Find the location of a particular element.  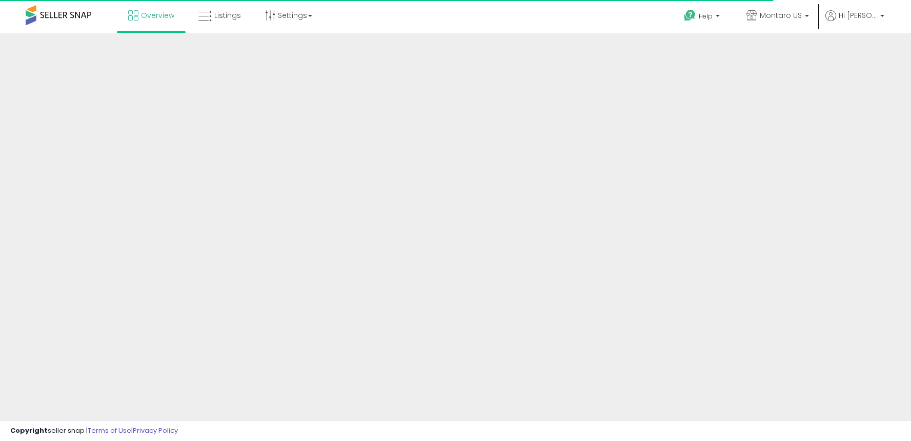

span: Listings is located at coordinates (228, 15).